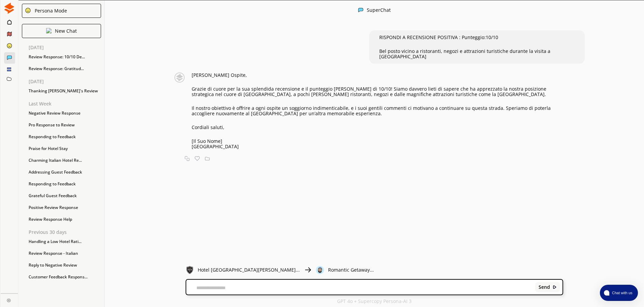 Image resolution: width=644 pixels, height=307 pixels. Describe the element at coordinates (66, 31) in the screenshot. I see `p: New Chat` at that location.